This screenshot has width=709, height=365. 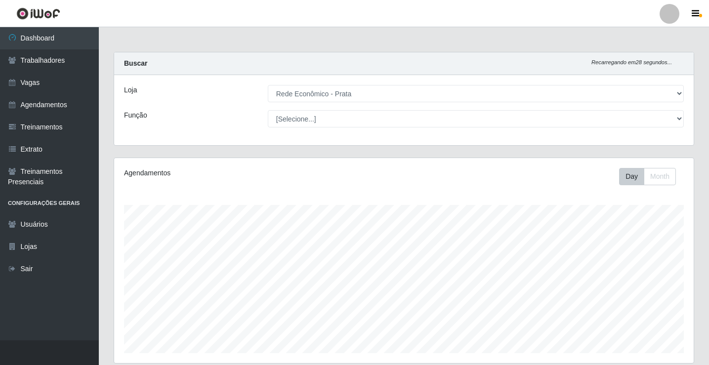 What do you see at coordinates (651, 176) in the screenshot?
I see `div: Toolbar with button groups` at bounding box center [651, 176].